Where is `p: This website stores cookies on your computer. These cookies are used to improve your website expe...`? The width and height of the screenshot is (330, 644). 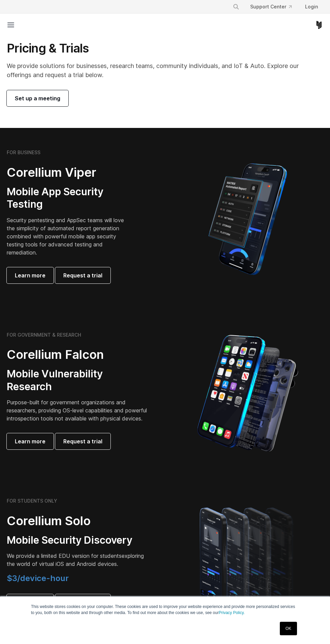 p: This website stores cookies on your computer. These cookies are used to improve your website expe... is located at coordinates (165, 610).